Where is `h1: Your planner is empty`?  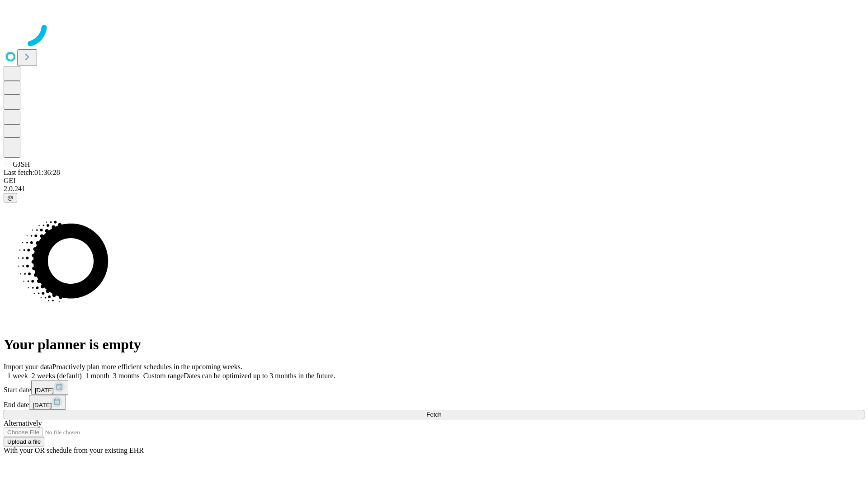 h1: Your planner is empty is located at coordinates (434, 344).